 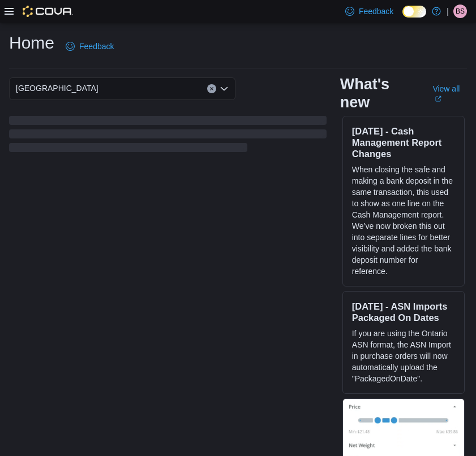 What do you see at coordinates (403, 356) in the screenshot?
I see `p: If you are using the Ontario ASN format, the ASN Import in purchase orders will now automatically...` at bounding box center [403, 356].